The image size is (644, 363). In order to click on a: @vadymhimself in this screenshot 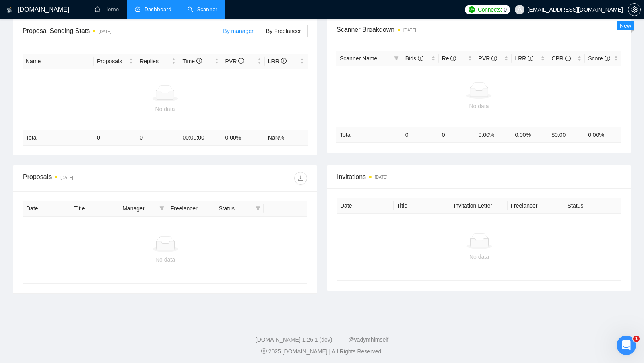, I will do `click(368, 340)`.